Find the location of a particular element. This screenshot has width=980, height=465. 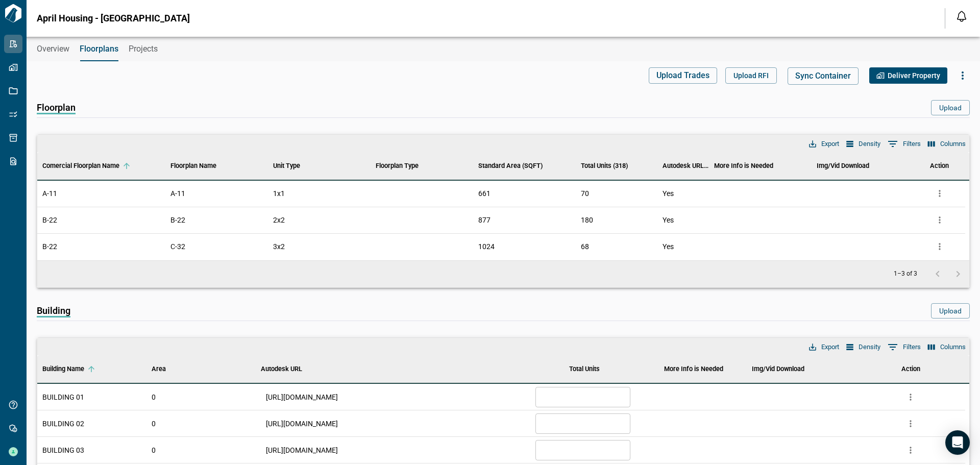

p: 1–3 of 3 is located at coordinates (905, 273).